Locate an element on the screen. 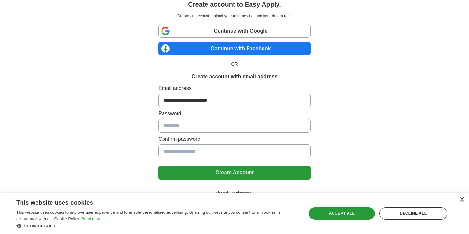  div: Decline all is located at coordinates (413, 213).